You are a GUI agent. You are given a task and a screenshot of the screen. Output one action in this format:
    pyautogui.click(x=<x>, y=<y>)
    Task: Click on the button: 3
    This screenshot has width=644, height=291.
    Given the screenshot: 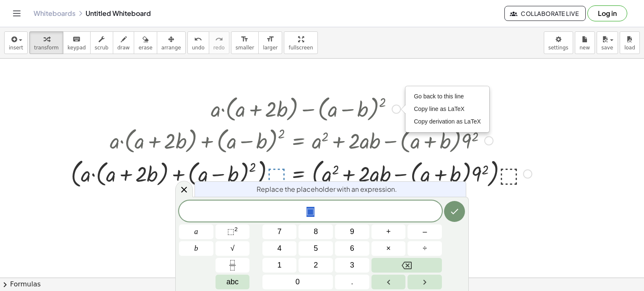 What is the action you would take?
    pyautogui.click(x=352, y=265)
    